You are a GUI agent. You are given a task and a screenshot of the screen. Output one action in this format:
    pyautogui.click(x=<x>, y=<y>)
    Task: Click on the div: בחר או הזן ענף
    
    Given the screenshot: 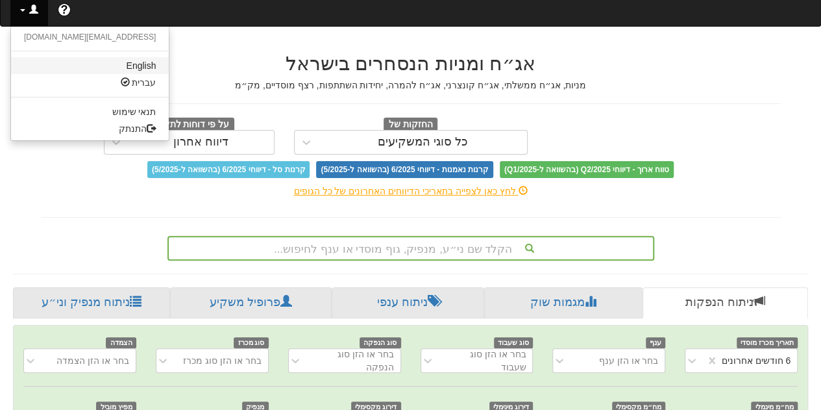 What is the action you would take?
    pyautogui.click(x=629, y=360)
    